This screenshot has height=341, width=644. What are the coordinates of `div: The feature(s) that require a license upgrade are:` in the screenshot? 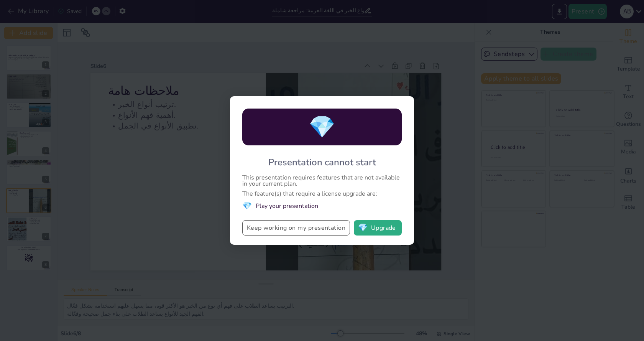 It's located at (322, 194).